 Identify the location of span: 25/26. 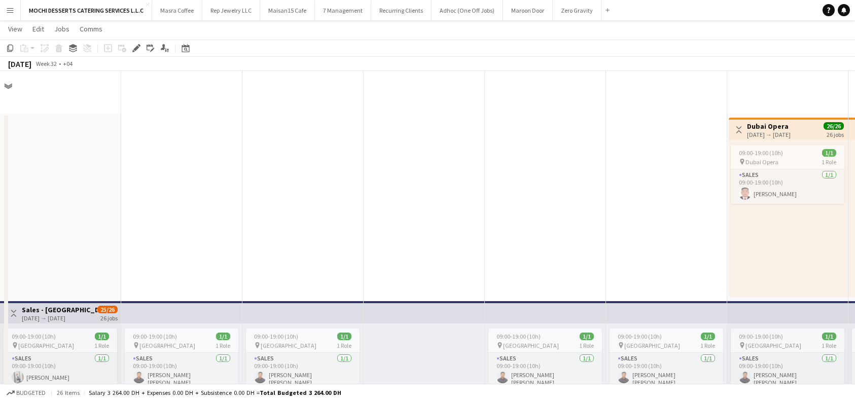
(108, 309).